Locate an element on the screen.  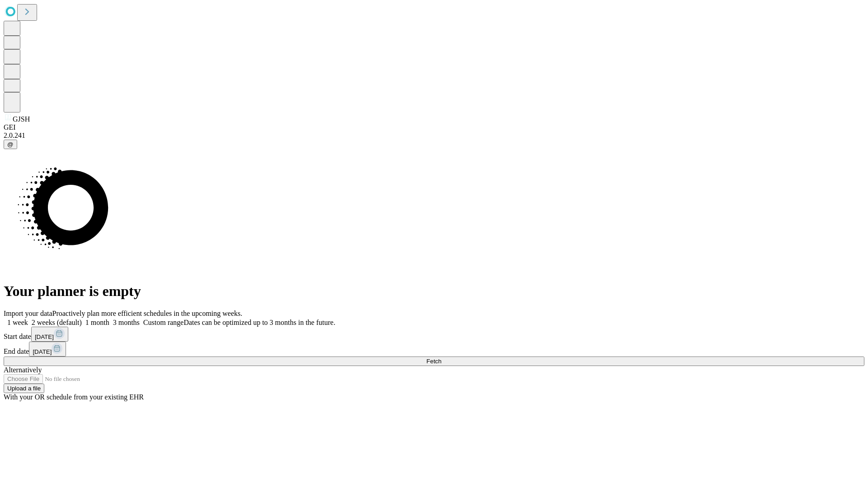
span: Proactively plan more efficient schedules in the upcoming weeks. is located at coordinates (148, 313).